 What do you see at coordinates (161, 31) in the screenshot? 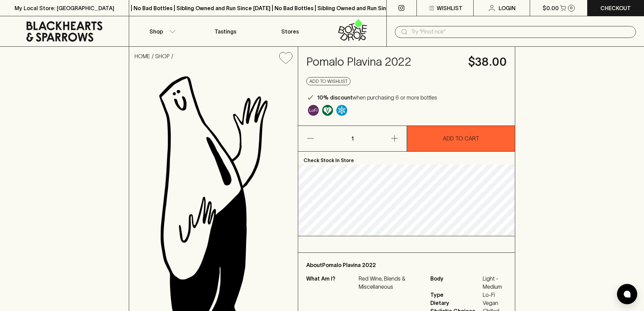
I see `button: Shop` at bounding box center [161, 31].